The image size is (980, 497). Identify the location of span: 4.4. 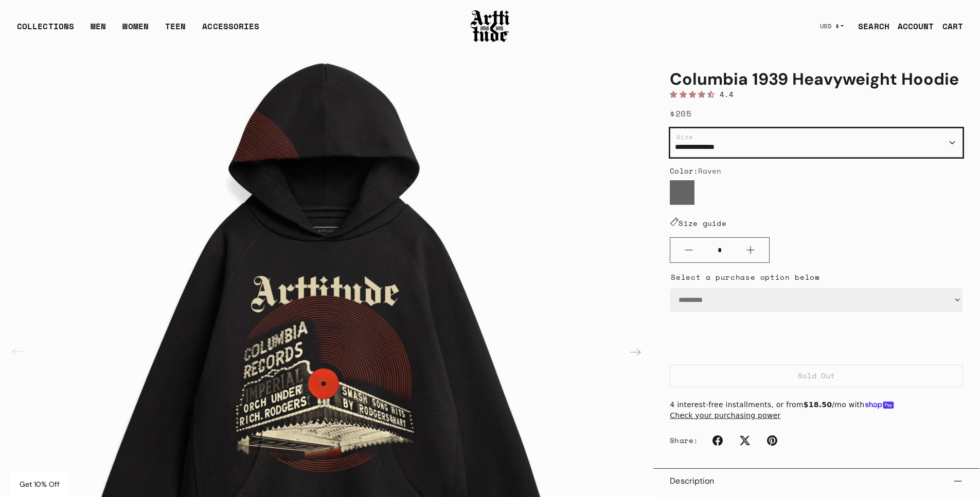
(727, 94).